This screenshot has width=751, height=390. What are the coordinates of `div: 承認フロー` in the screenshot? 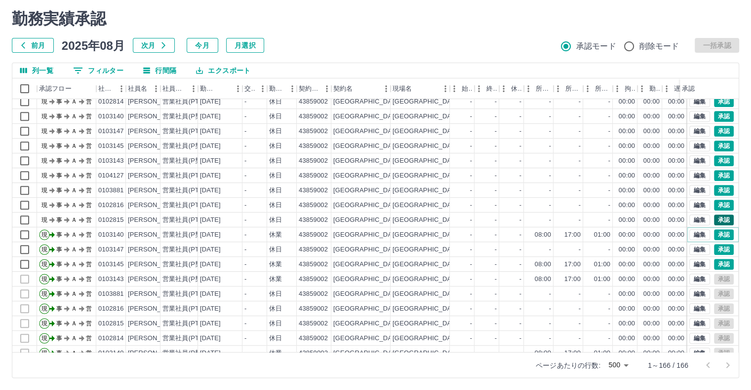 It's located at (55, 89).